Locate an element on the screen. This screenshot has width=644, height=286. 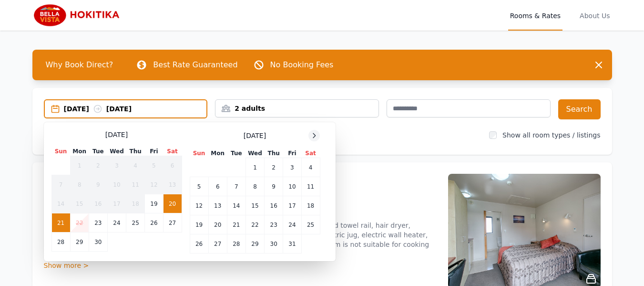
img: Bella Vista Hokitika is located at coordinates (78, 15).